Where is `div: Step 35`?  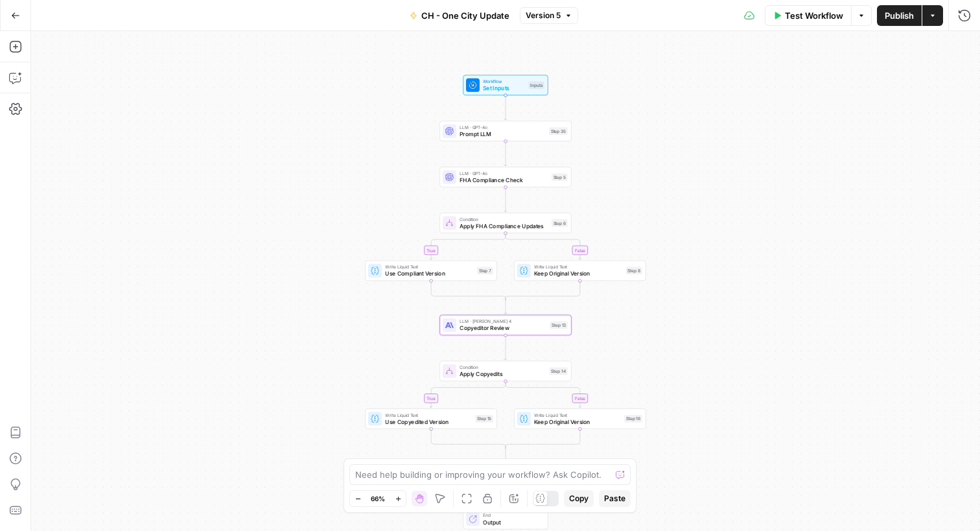 div: Step 35 is located at coordinates (558, 131).